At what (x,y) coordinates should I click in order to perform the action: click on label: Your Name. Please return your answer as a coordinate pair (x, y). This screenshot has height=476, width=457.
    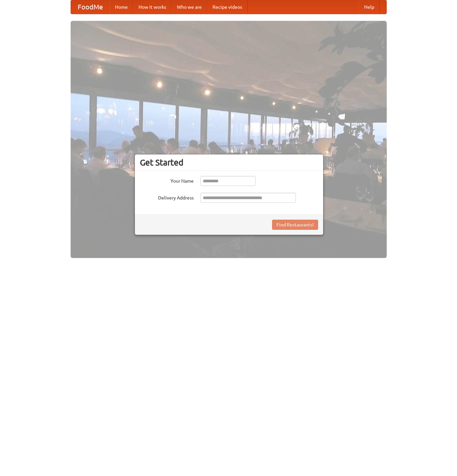
    Looking at the image, I should click on (167, 180).